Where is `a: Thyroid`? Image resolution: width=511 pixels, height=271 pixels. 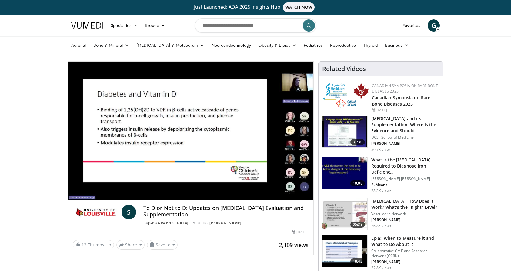 a: Thyroid is located at coordinates (371, 45).